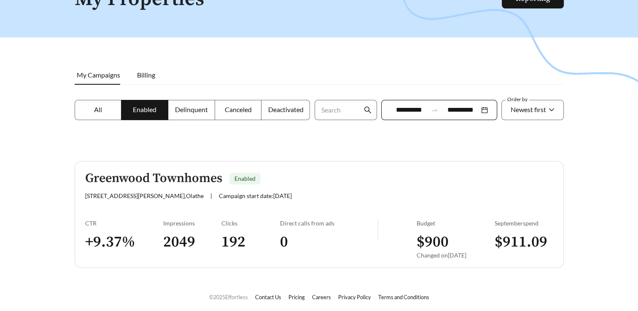 The image size is (638, 311). I want to click on div: Impressions, so click(192, 223).